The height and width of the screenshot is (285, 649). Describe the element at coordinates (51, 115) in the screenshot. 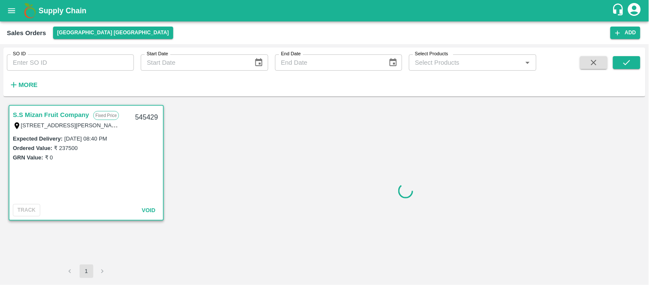

I see `a: S.S Mizan Fruit Company` at that location.